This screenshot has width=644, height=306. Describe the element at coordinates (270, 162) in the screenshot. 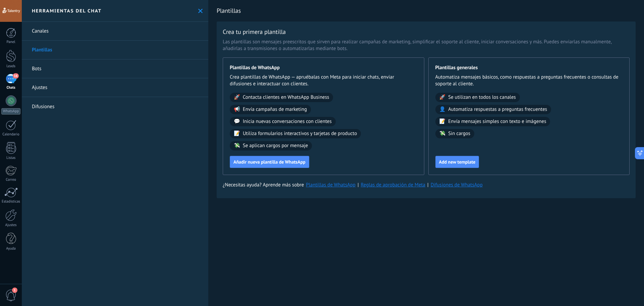

I see `button: Añadir nueva plantilla de WhatsApp` at that location.